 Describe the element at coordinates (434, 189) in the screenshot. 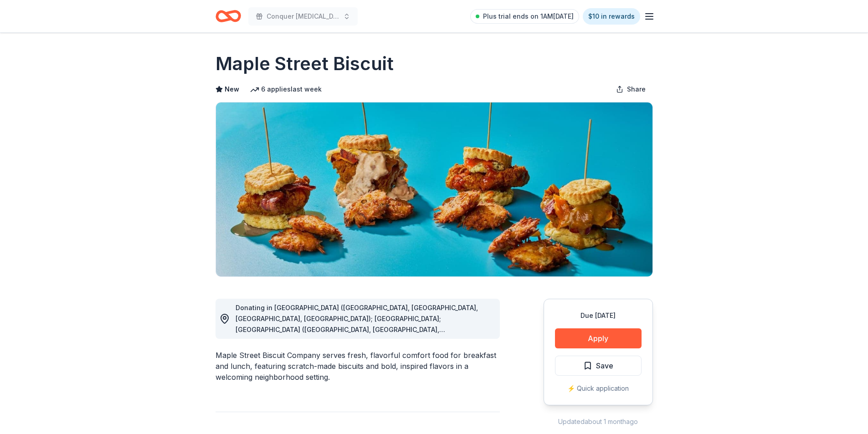

I see `img: Image for Maple Street Biscuit` at that location.